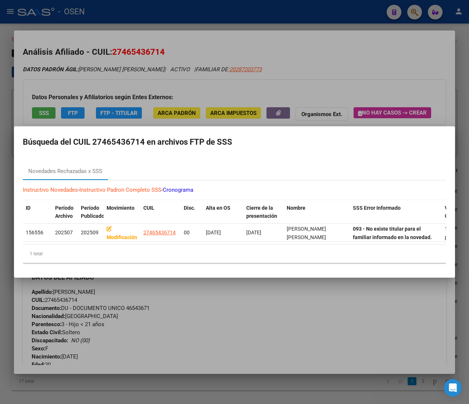 Image resolution: width=469 pixels, height=404 pixels. I want to click on span: 202509, so click(90, 233).